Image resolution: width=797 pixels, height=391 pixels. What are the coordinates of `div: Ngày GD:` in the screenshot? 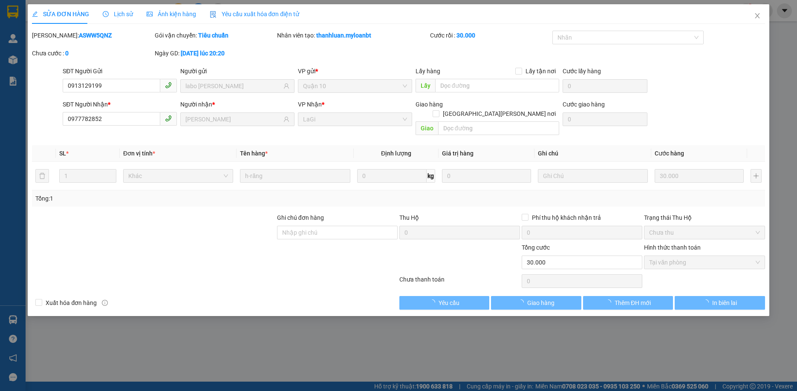 It's located at (215, 53).